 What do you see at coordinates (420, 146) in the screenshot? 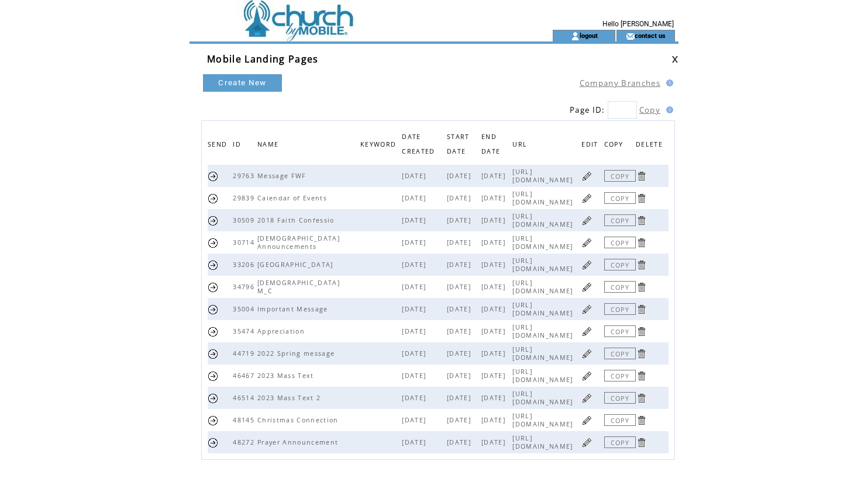
I see `span: DATE CREATED` at bounding box center [420, 146].